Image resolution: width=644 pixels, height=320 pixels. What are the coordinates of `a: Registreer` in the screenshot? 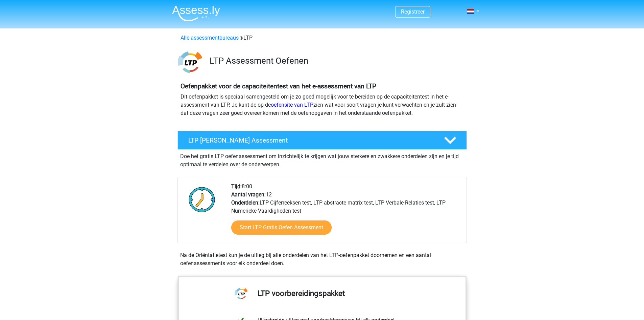 It's located at (413, 12).